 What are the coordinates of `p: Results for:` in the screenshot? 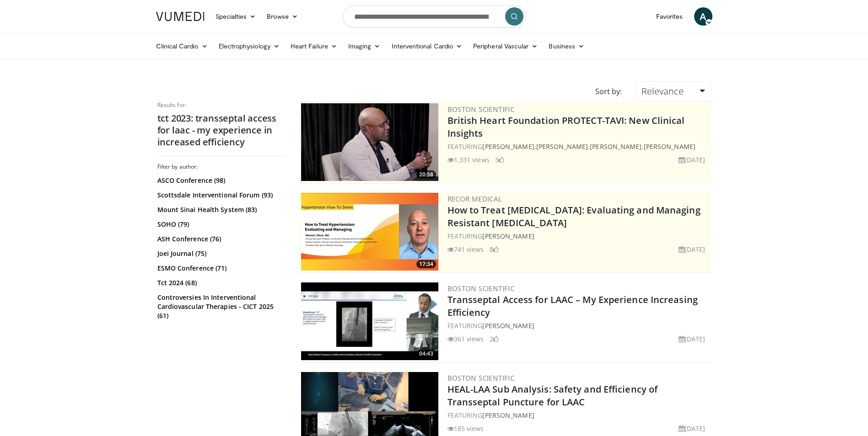 It's located at (222, 105).